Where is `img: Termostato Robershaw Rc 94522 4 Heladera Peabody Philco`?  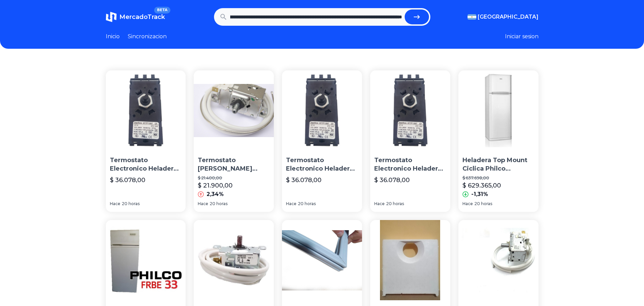 img: Termostato Robershaw Rc 94522 4 Heladera Peabody Philco is located at coordinates (234, 110).